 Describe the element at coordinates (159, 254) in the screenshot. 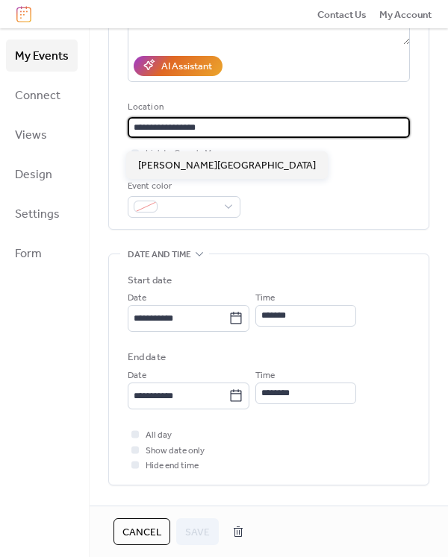

I see `span: Date and time` at that location.